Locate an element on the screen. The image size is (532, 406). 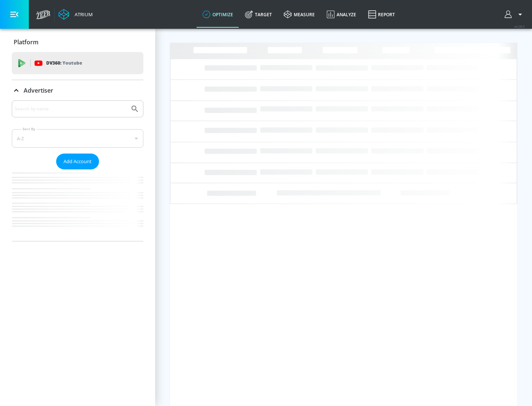
div: Atrium is located at coordinates (82, 15).